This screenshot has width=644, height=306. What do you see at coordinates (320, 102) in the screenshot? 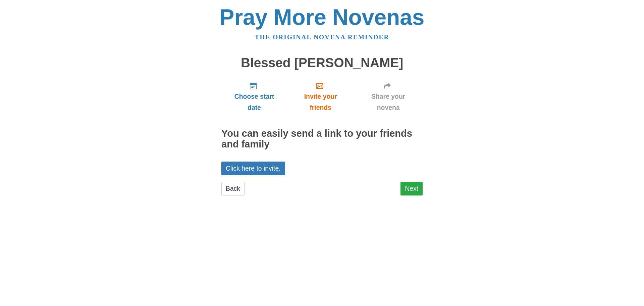
I see `span: Invite your friends` at bounding box center [320, 102].